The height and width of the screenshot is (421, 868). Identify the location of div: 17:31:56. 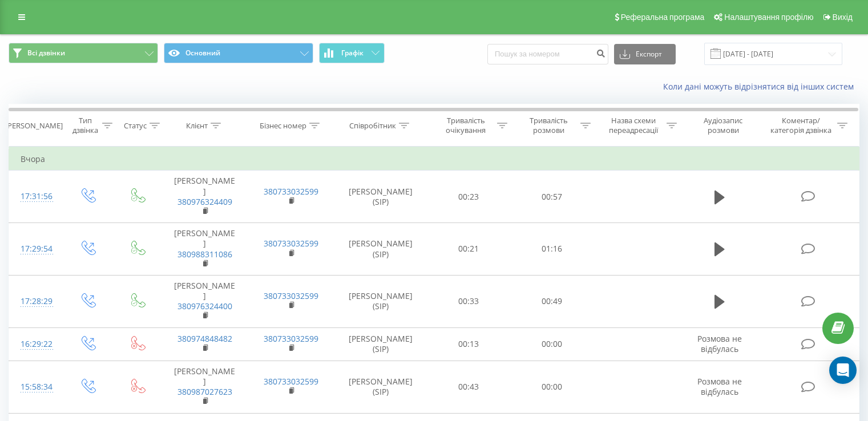
(35, 197).